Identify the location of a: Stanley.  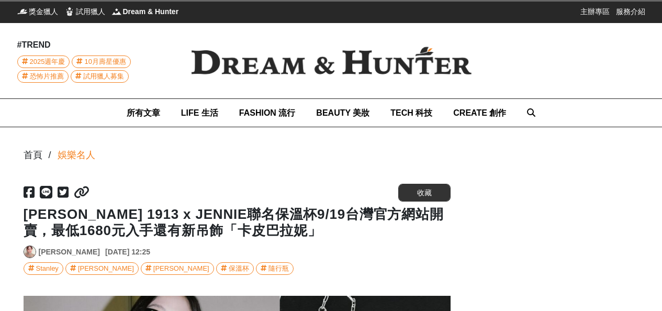
(43, 268).